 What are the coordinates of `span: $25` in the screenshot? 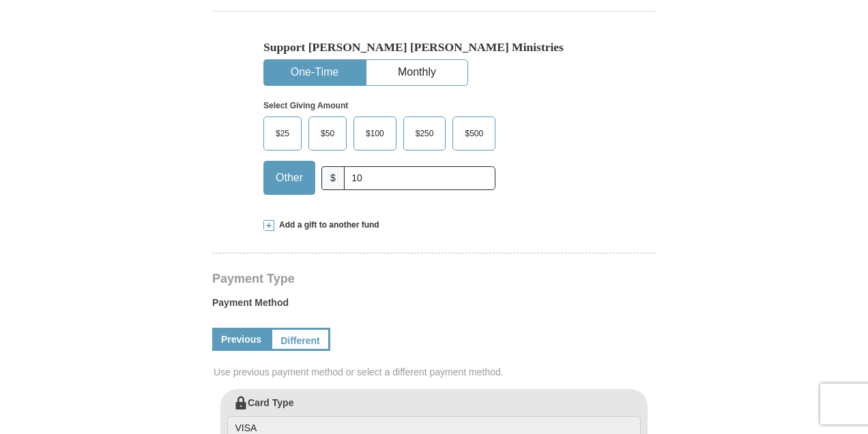 It's located at (283, 134).